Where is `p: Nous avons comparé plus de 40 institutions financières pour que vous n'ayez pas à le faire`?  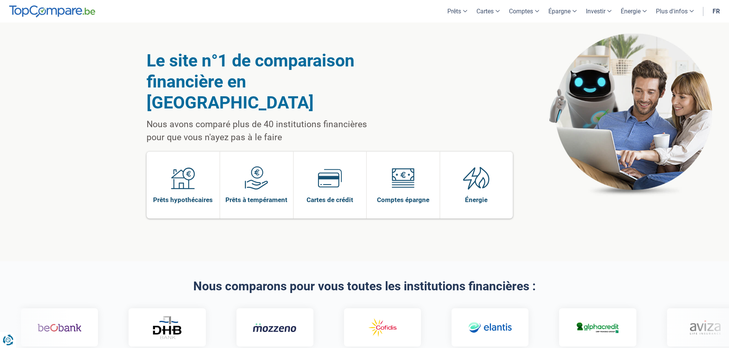 p: Nous avons comparé plus de 40 institutions financières pour que vous n'ayez pas à le faire is located at coordinates (266, 131).